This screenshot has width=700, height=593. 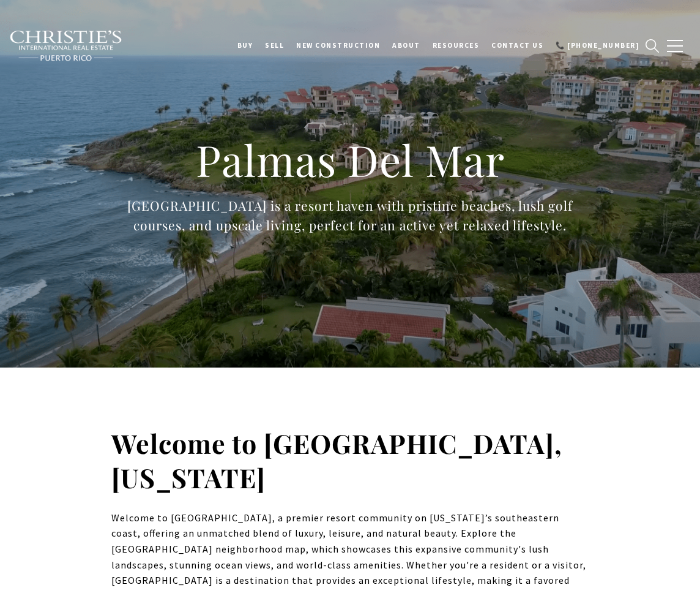 I want to click on a: SELL, so click(x=274, y=45).